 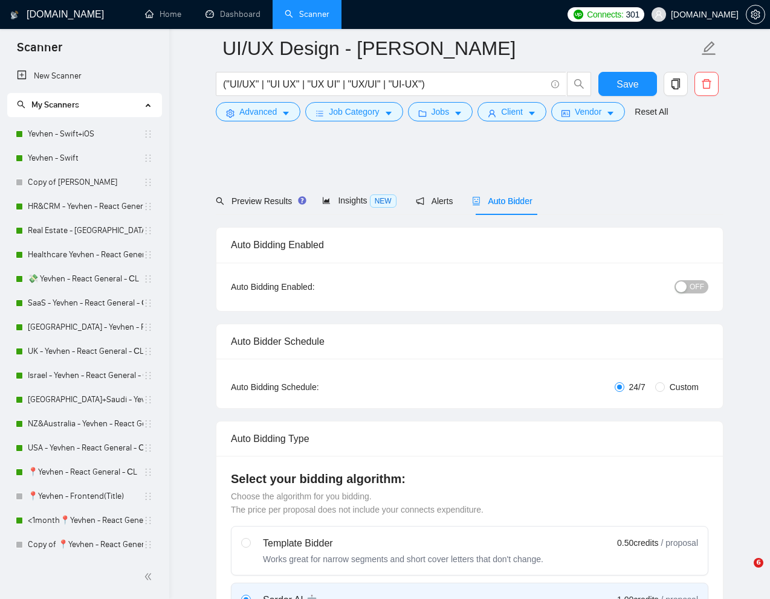 What do you see at coordinates (684, 387) in the screenshot?
I see `span: Custom` at bounding box center [684, 387].